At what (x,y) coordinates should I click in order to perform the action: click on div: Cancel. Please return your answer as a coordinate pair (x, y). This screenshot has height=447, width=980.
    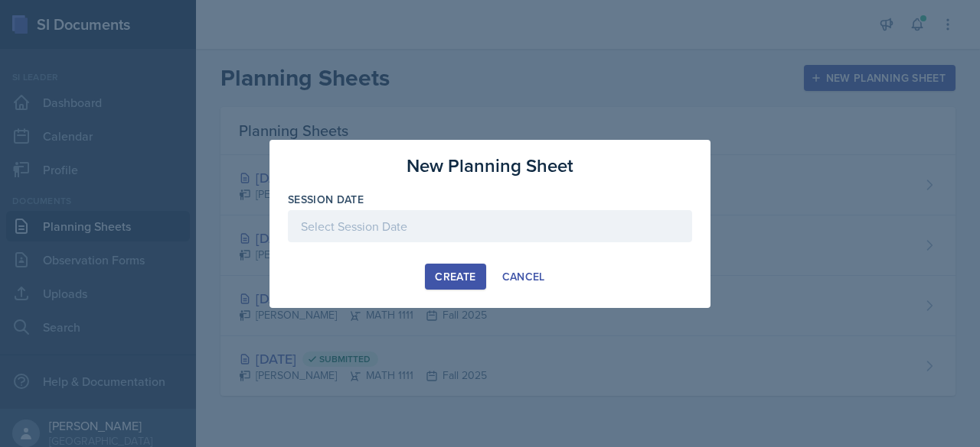
    Looking at the image, I should click on (524, 277).